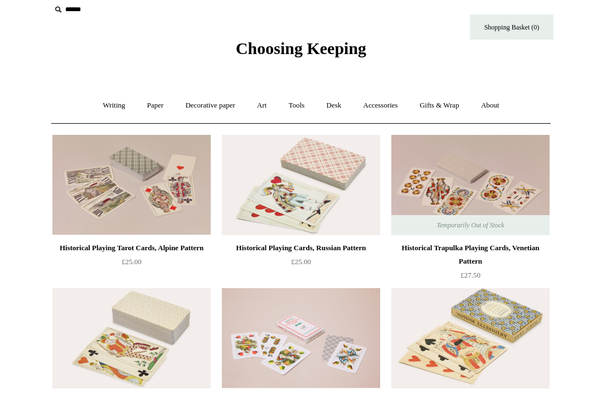  I want to click on div: Historical Trapulka Playing Cards, Venetian Pattern, so click(470, 255).